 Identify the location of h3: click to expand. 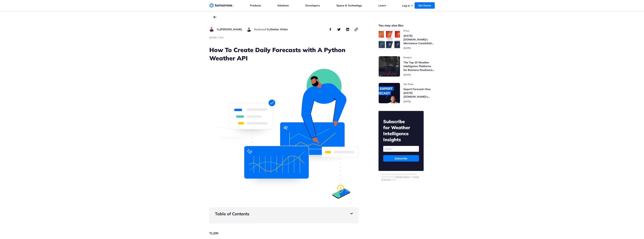
(284, 214).